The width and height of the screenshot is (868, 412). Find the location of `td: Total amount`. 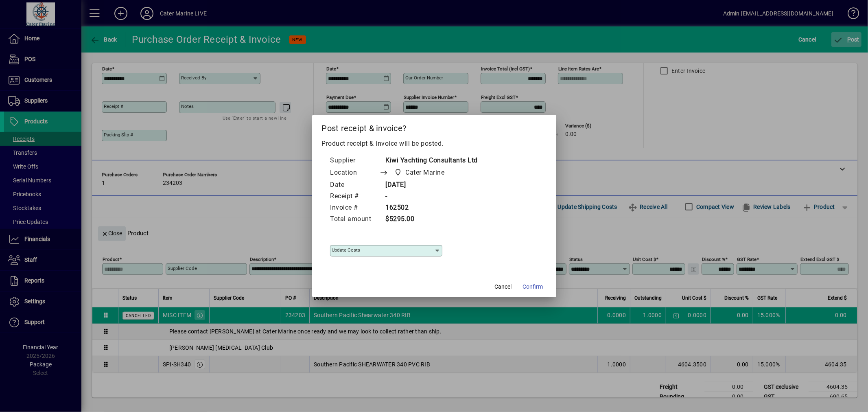

td: Total amount is located at coordinates (355, 219).